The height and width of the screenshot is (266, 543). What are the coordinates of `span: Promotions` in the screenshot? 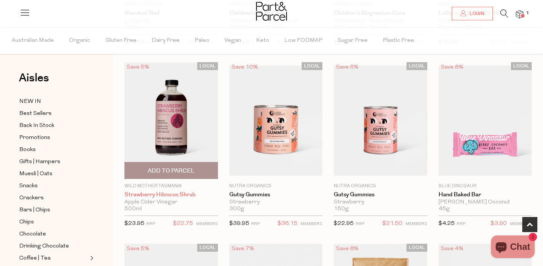 It's located at (35, 138).